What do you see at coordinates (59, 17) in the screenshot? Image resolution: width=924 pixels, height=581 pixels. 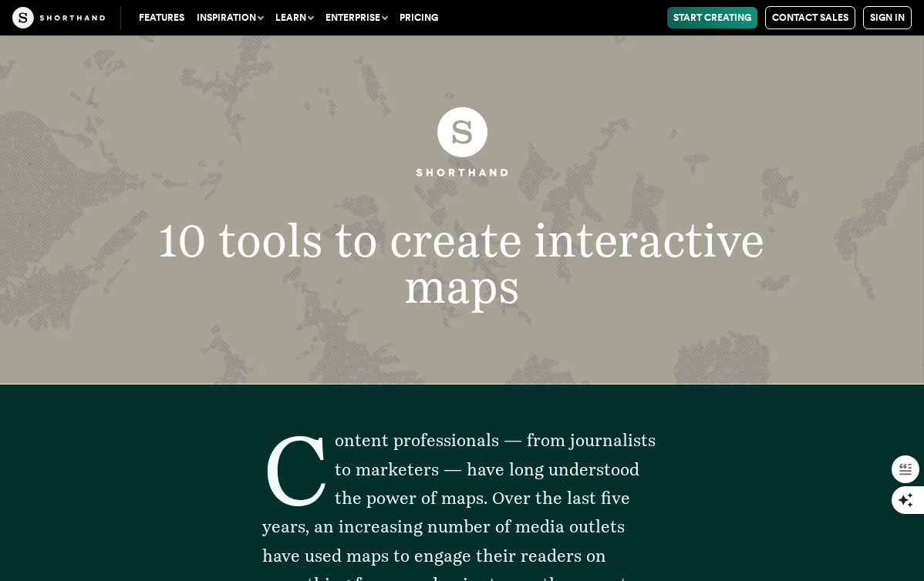 I see `img: The Craft` at bounding box center [59, 17].